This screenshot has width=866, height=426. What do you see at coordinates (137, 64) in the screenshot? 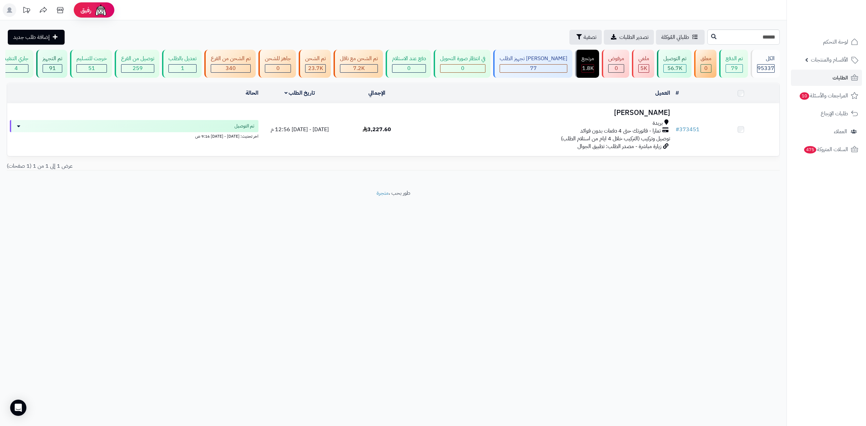
I see `a: توصيل من الفرع 259` at bounding box center [137, 64].